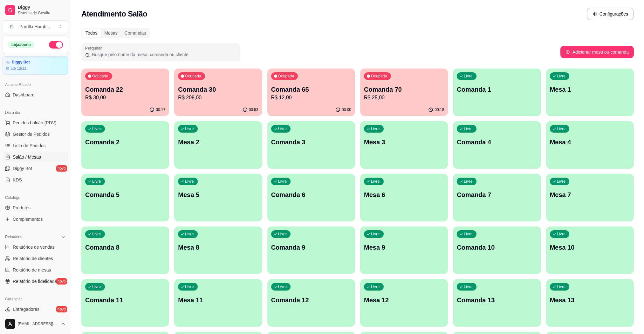  Describe the element at coordinates (35, 180) in the screenshot. I see `a: KDS` at that location.